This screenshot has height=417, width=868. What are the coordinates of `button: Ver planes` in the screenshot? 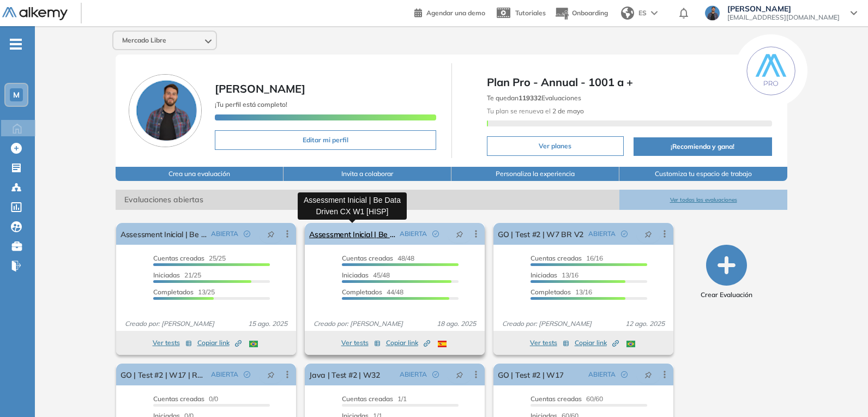 It's located at (555, 146).